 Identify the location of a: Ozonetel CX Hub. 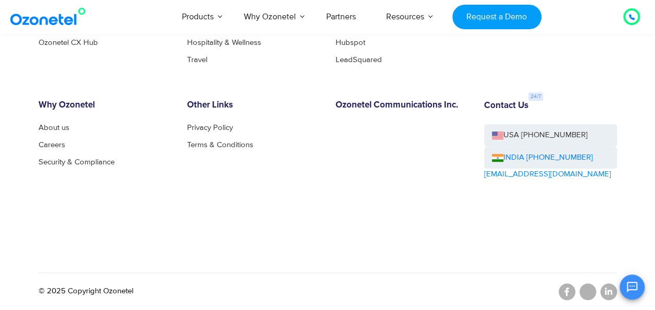
(68, 42).